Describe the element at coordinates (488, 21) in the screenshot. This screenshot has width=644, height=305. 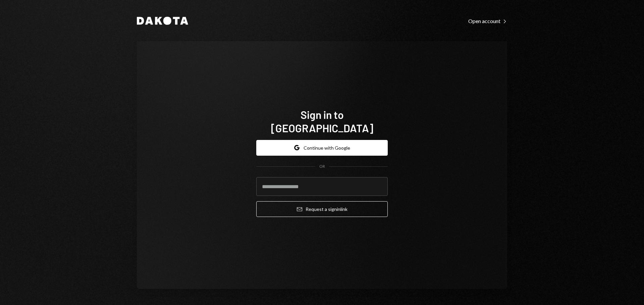
I see `a: Open account` at that location.